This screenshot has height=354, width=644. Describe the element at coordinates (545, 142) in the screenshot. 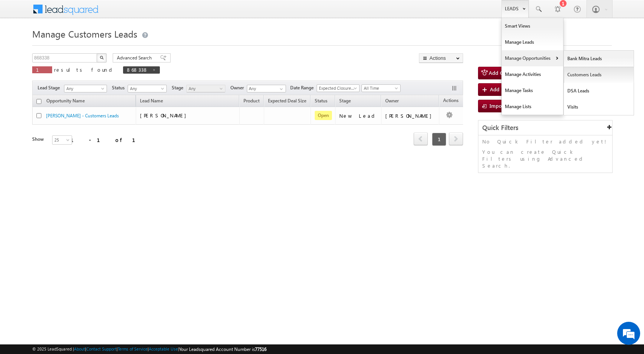

I see `p: No Quick Filter added yet!` at that location.